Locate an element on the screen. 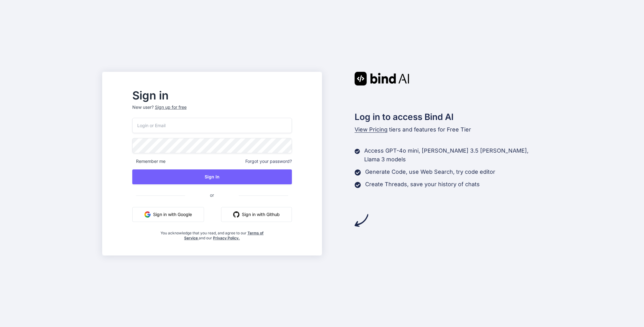 This screenshot has width=644, height=327. button: Sign in with Github is located at coordinates (257, 214).